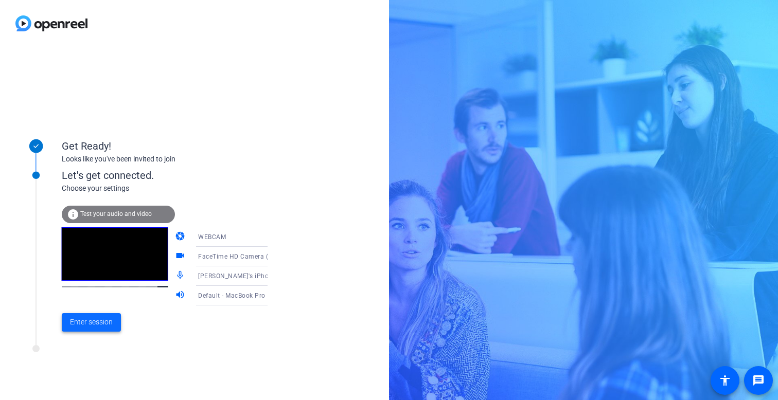 The height and width of the screenshot is (400, 778). Describe the element at coordinates (91, 322) in the screenshot. I see `span: Enter session` at that location.